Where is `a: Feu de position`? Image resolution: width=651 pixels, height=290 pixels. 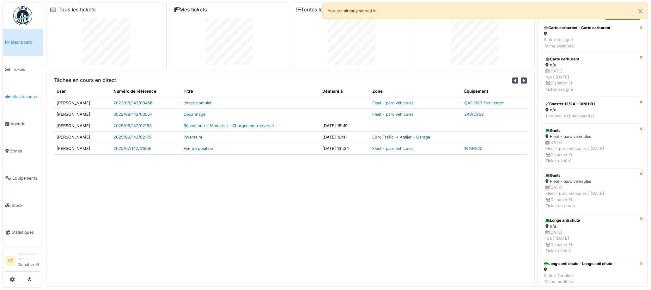
a: Feu de position is located at coordinates (198, 148).